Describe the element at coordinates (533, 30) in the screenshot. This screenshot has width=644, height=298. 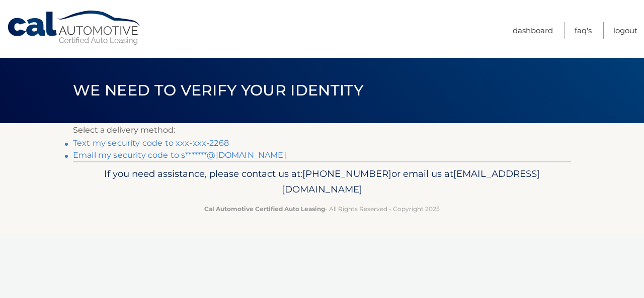
I see `a: Dashboard` at that location.